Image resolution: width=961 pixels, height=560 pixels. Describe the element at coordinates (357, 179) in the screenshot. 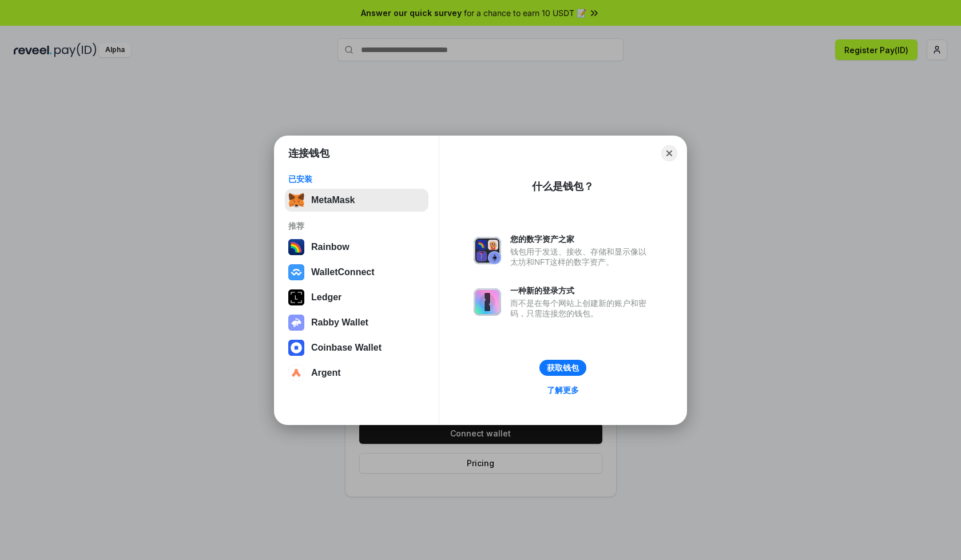

I see `div: 已安装` at that location.